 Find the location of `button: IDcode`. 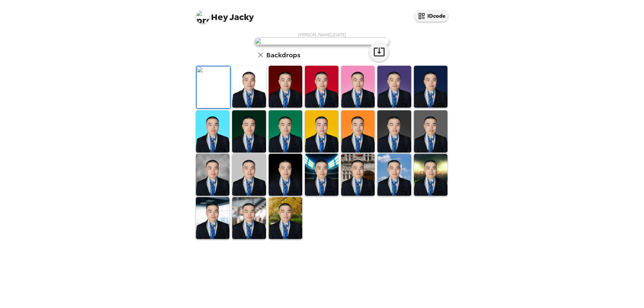

button: IDcode is located at coordinates (431, 16).